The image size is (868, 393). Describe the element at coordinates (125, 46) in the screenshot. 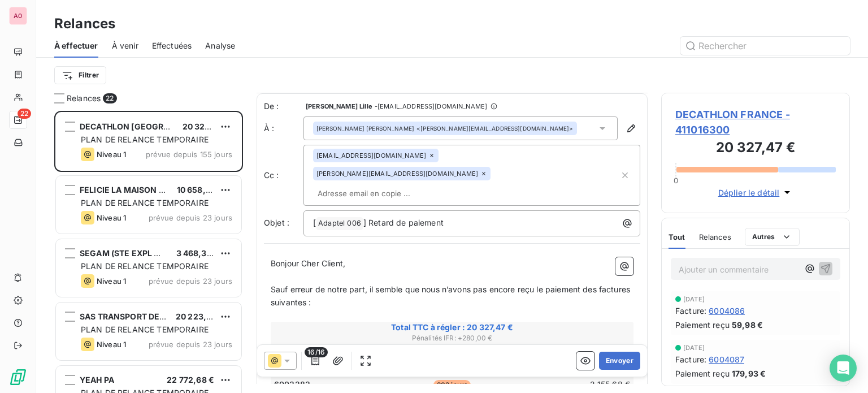

I see `span: À venir` at that location.